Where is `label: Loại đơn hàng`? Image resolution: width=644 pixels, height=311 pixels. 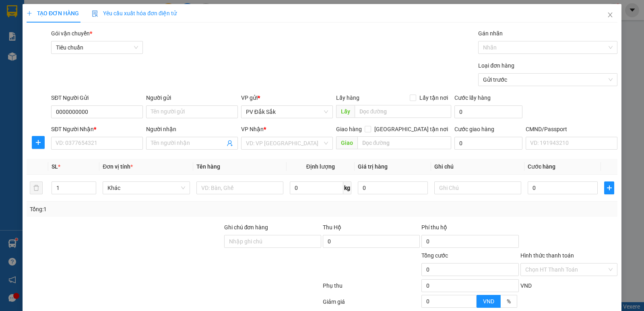
label: Loại đơn hàng is located at coordinates (496, 66).